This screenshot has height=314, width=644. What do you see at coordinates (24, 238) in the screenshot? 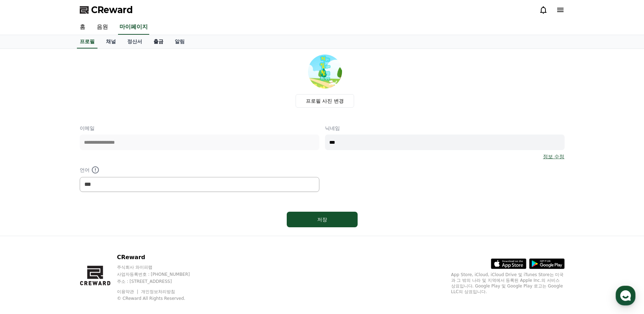
I see `span: 홈` at bounding box center [24, 238].